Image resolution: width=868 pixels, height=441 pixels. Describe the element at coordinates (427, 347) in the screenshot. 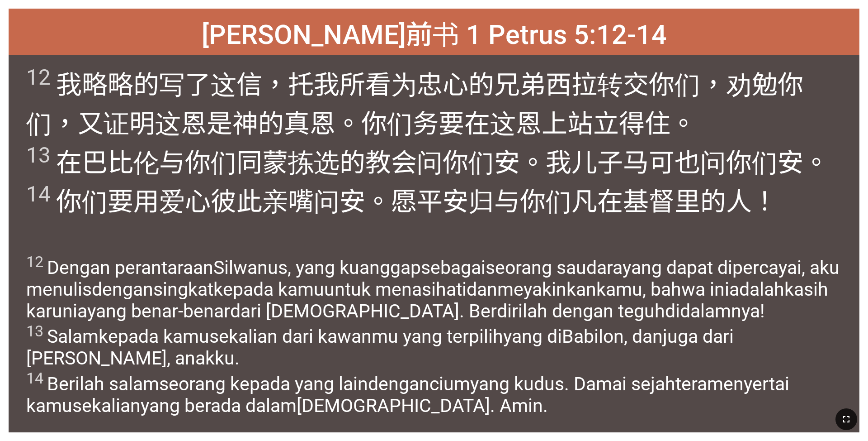

I see `wg2532: meyakinkan` at that location.